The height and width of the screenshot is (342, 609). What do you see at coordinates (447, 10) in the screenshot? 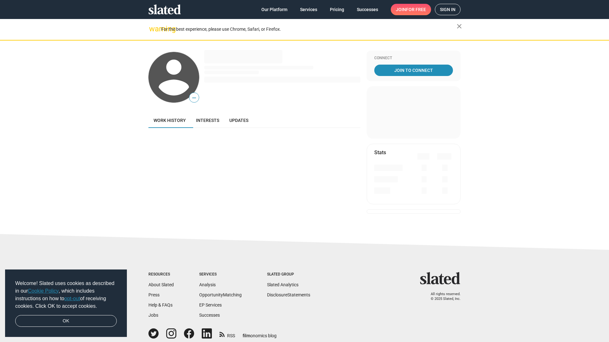
I see `a: Sign in` at bounding box center [447, 10].